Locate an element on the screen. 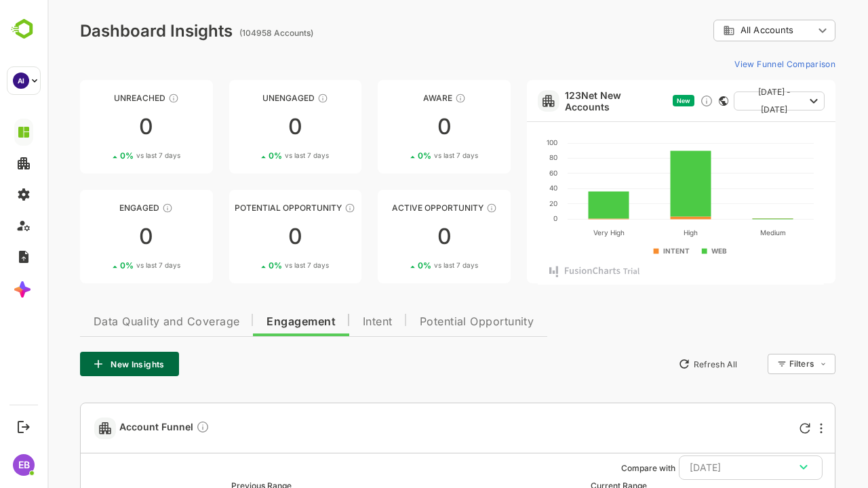 The height and width of the screenshot is (488, 868). button: Logout is located at coordinates (23, 426).